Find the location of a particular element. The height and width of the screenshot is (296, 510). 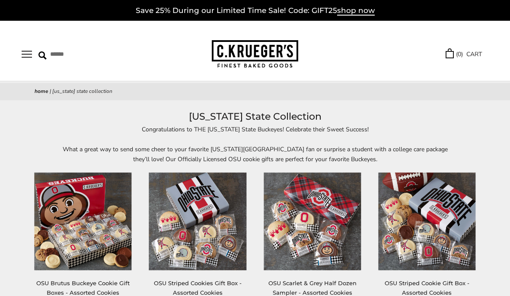

nav: breadcrumbs is located at coordinates (255, 92).